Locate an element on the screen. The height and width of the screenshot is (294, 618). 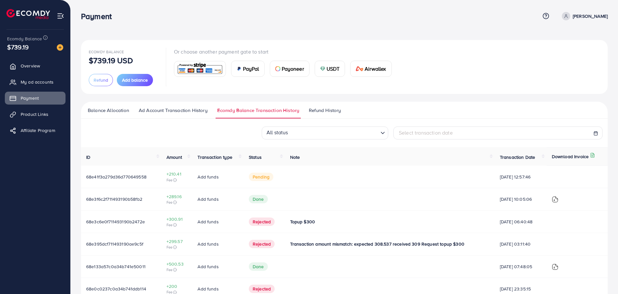
h3: Payment is located at coordinates (99, 16).